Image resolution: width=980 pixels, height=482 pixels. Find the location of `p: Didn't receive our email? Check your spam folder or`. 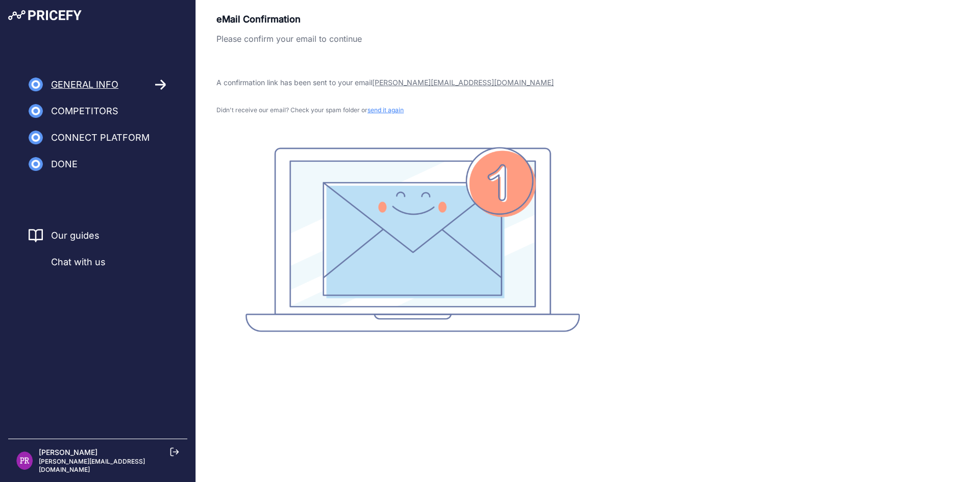

p: Didn't receive our email? Check your spam folder or is located at coordinates (412, 110).